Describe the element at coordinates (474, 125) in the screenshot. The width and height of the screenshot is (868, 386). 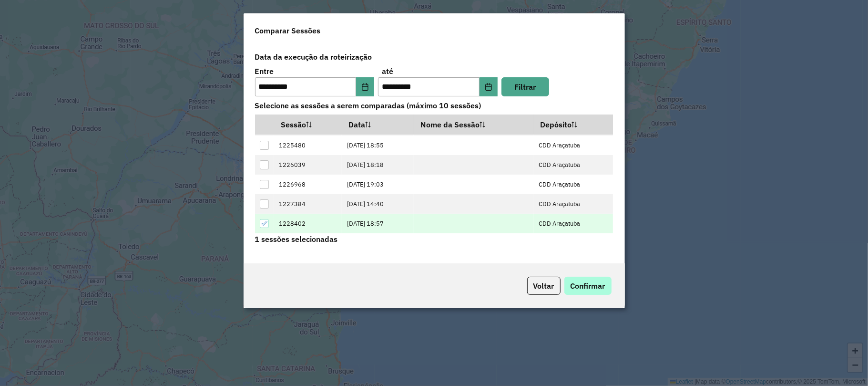
I see `th: Nome da Sessão` at that location.